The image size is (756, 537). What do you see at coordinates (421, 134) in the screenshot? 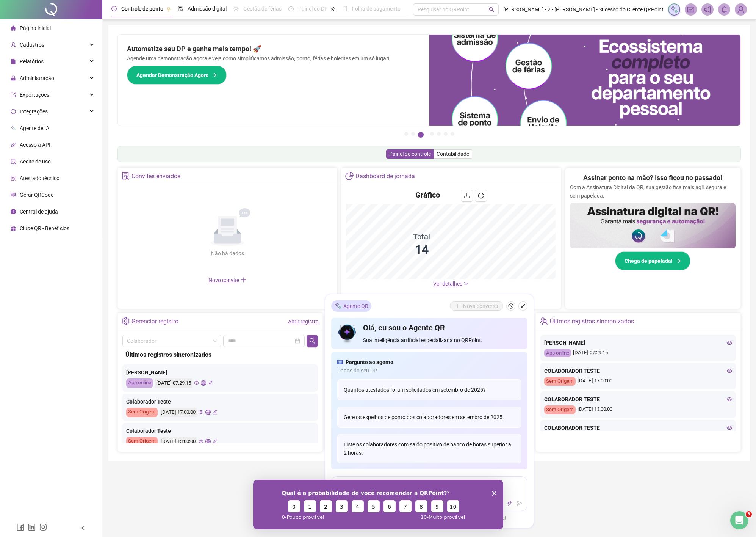
I see `button: 3` at bounding box center [421, 134].